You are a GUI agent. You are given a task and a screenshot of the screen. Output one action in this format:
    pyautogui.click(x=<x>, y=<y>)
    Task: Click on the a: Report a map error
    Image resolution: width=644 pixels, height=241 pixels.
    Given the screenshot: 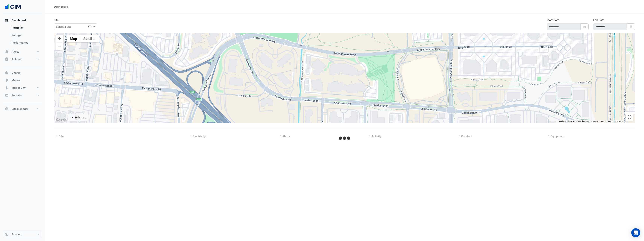 What is the action you would take?
    pyautogui.click(x=615, y=121)
    